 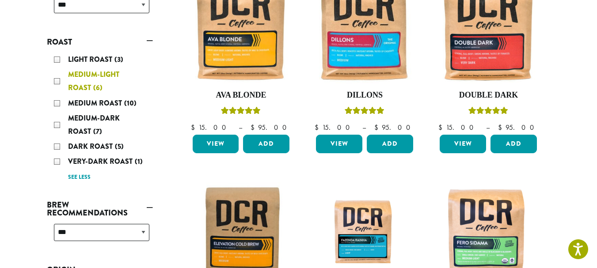 What do you see at coordinates (101, 161) in the screenshot?
I see `span: Very-Dark Roast` at bounding box center [101, 161].